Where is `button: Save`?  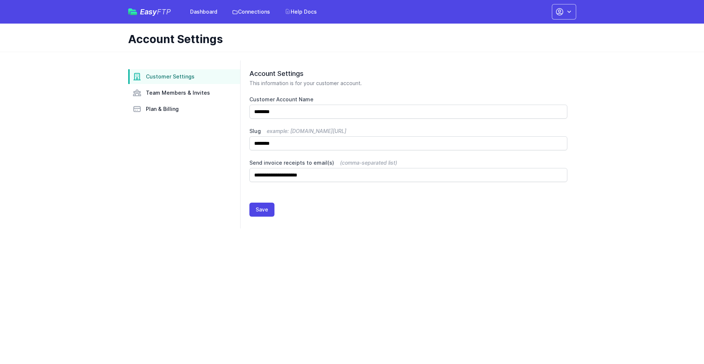
button: Save is located at coordinates (262, 210).